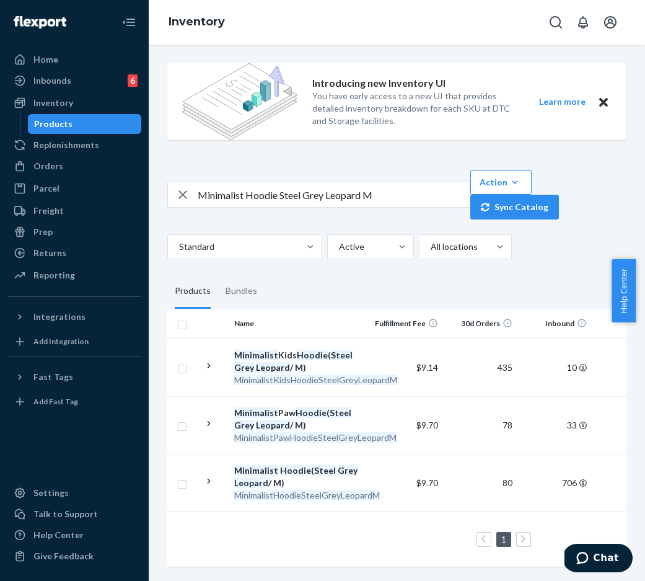  Describe the element at coordinates (74, 253) in the screenshot. I see `a: Returns` at that location.